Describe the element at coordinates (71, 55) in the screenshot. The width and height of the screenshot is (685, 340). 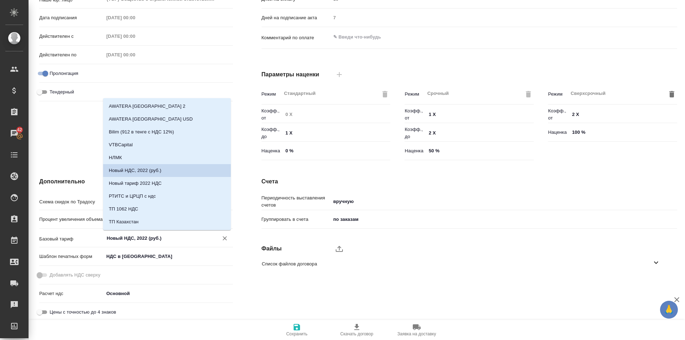
I see `p: Действителен по` at that location.